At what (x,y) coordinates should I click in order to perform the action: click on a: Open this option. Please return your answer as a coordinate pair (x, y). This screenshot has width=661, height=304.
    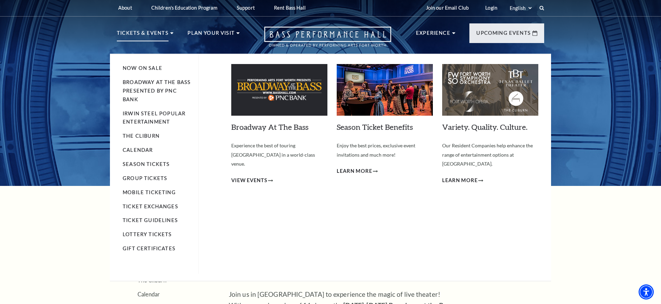
    Looking at the image, I should click on (328, 40).